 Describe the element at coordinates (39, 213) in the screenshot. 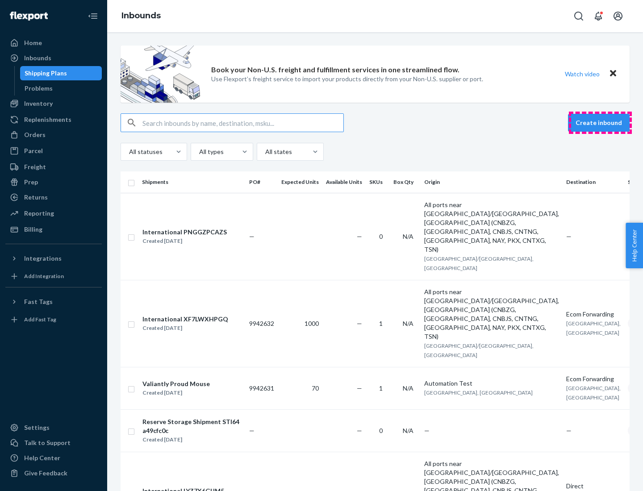

I see `div: Reporting` at that location.